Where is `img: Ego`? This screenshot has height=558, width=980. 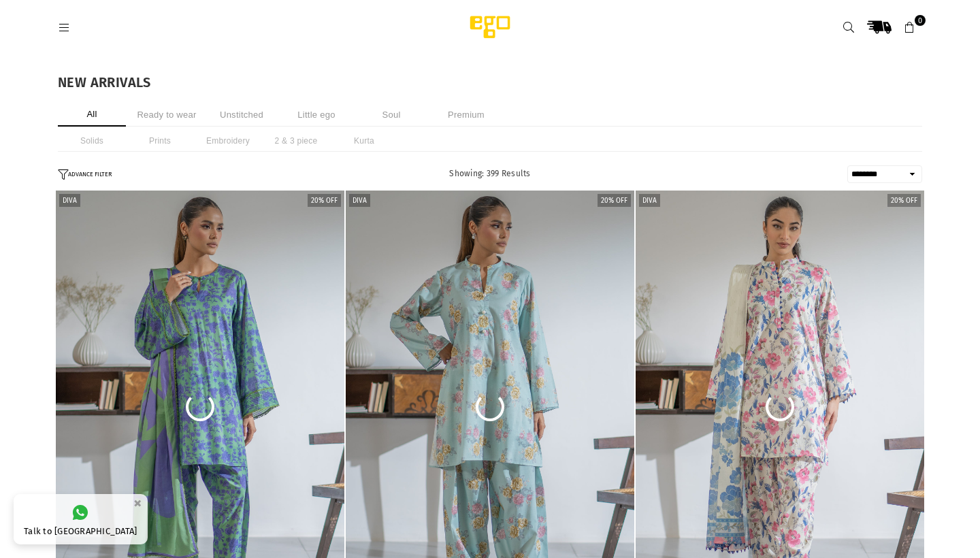 img: Ego is located at coordinates (490, 27).